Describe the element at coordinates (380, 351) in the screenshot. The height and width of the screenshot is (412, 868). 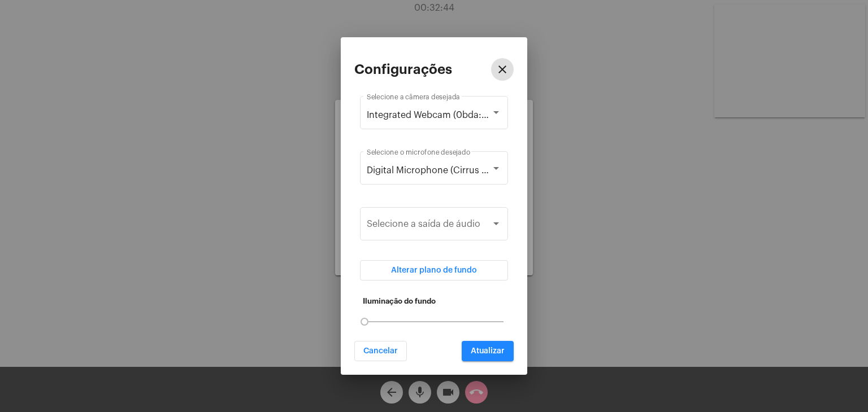
I see `span: Cancelar` at that location.